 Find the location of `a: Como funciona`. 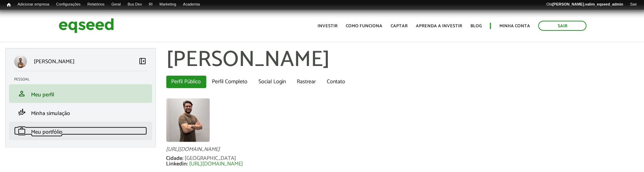

a: Como funciona is located at coordinates (364, 26).